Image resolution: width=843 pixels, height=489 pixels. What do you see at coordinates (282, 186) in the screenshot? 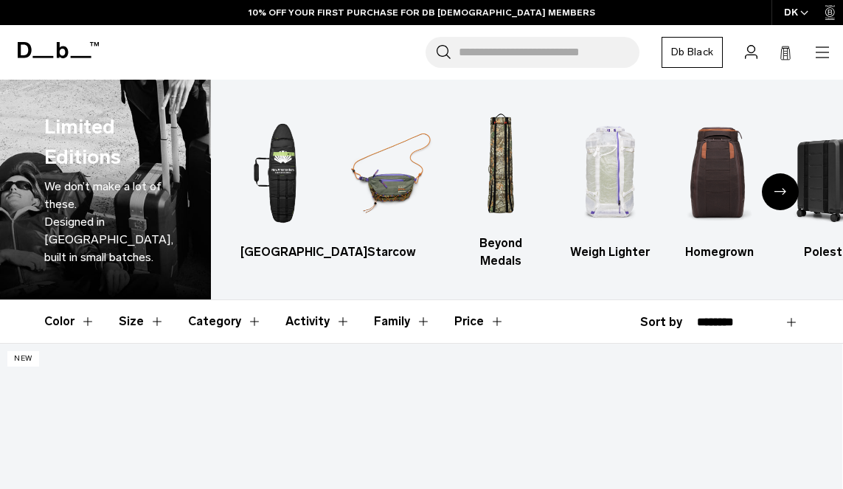
I see `li: 1 / 6` at bounding box center [282, 186].